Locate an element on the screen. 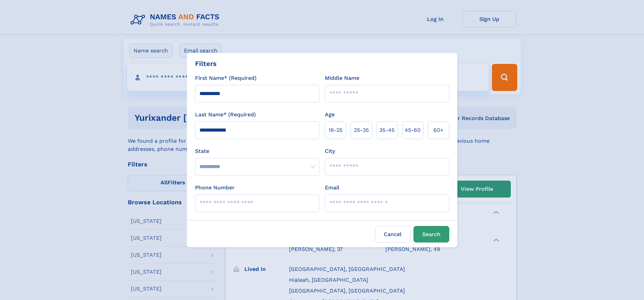  label: Age is located at coordinates (330, 115).